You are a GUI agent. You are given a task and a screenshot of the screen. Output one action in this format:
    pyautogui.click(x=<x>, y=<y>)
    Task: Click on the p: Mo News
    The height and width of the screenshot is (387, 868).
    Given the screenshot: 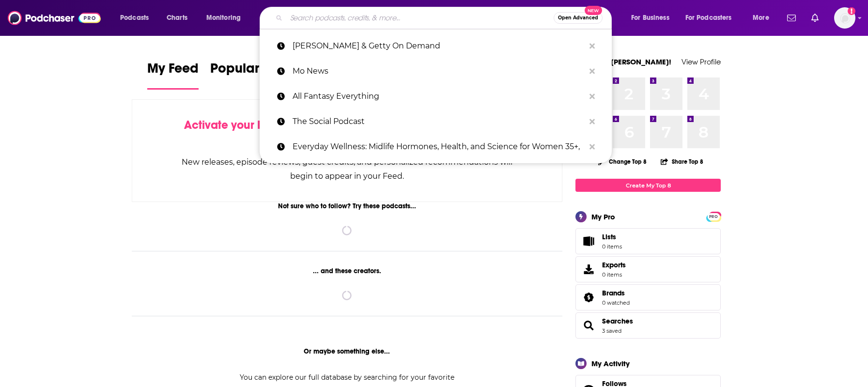 What is the action you would take?
    pyautogui.click(x=438, y=71)
    